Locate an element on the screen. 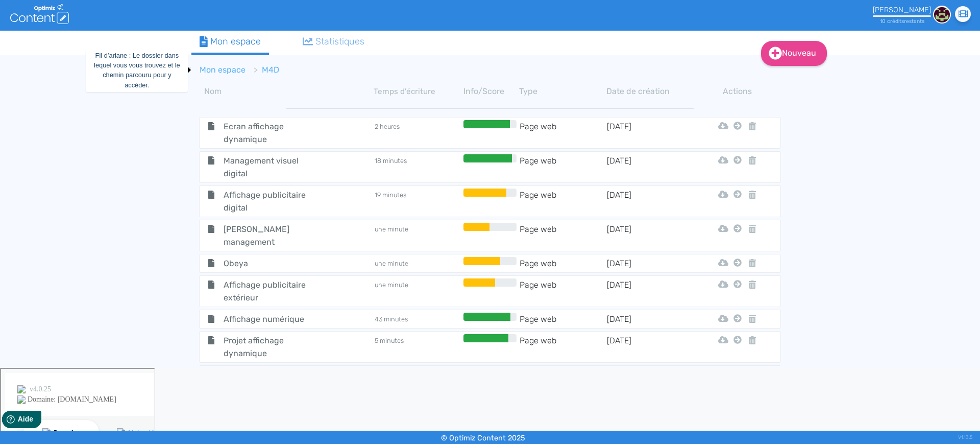 The width and height of the screenshot is (980, 444). th: Date de création is located at coordinates (650, 92).